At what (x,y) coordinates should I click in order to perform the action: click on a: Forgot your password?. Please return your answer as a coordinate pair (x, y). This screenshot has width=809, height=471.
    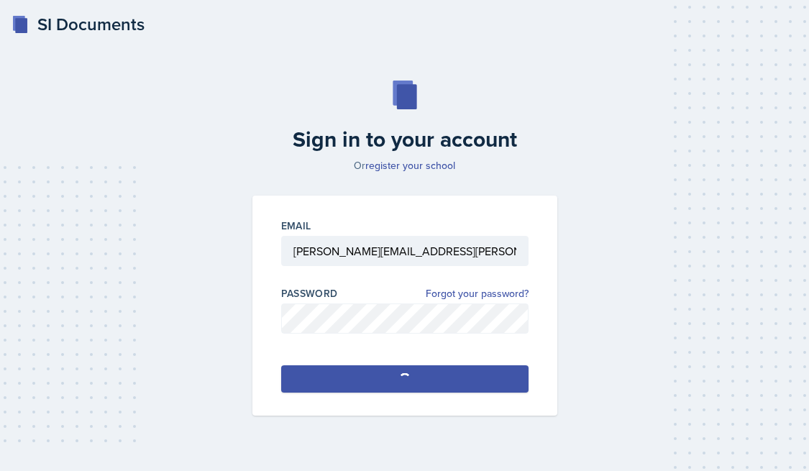
    Looking at the image, I should click on (477, 294).